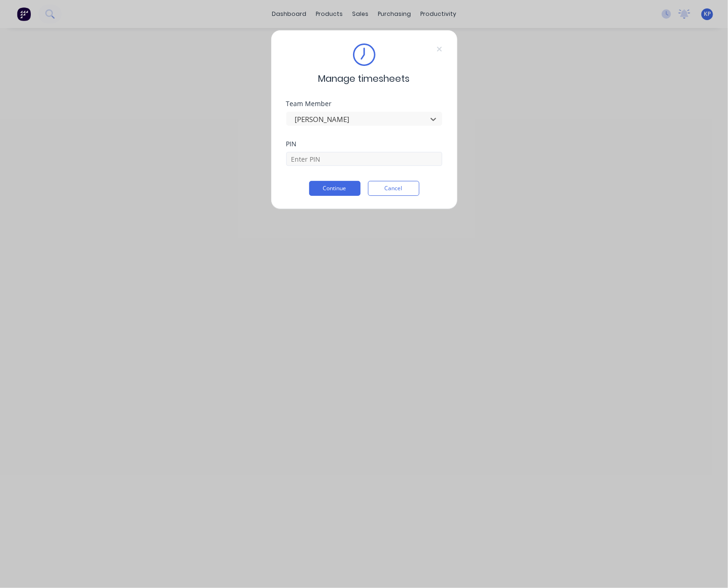  I want to click on button: Continue, so click(335, 188).